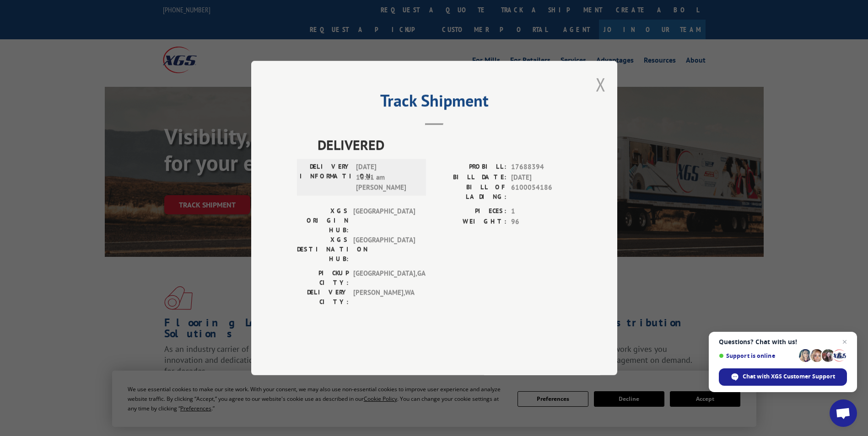 The height and width of the screenshot is (436, 868). I want to click on label: DELIVERY INFORMATION:, so click(325, 177).